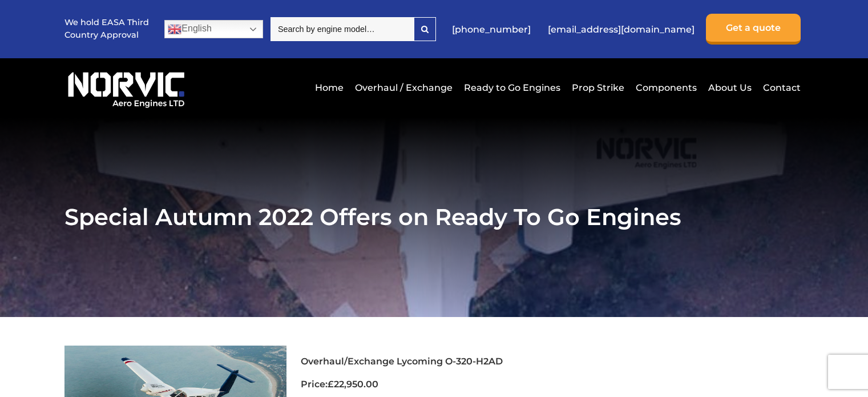  Describe the element at coordinates (666, 87) in the screenshot. I see `a: Components` at that location.